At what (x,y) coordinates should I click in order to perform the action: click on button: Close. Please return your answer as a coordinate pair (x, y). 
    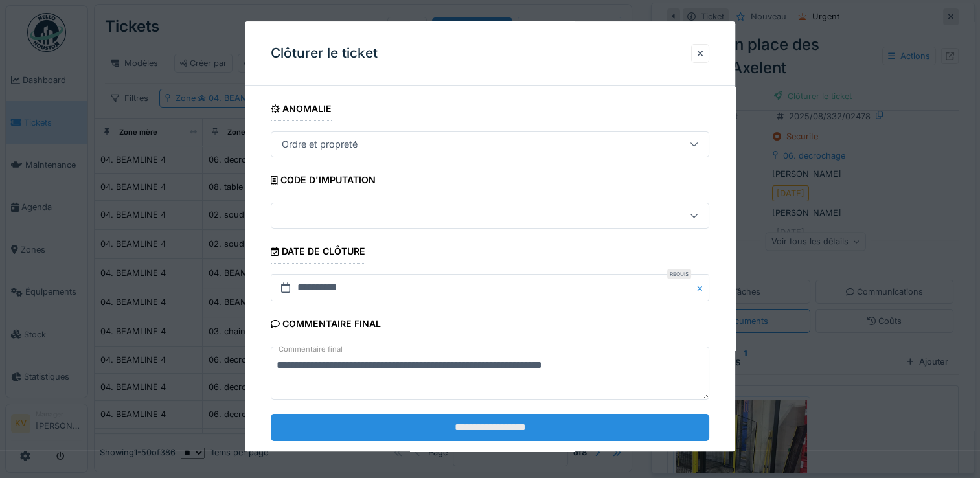
    Looking at the image, I should click on (702, 289).